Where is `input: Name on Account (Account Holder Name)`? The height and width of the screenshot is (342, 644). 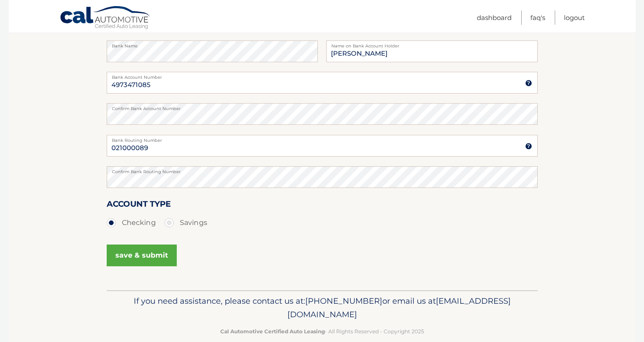
input: Name on Account (Account Holder Name) is located at coordinates (432, 51).